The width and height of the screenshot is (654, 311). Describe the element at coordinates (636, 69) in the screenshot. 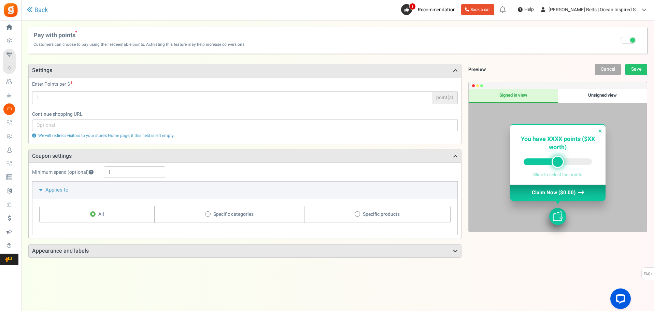

I see `a: Save` at that location.